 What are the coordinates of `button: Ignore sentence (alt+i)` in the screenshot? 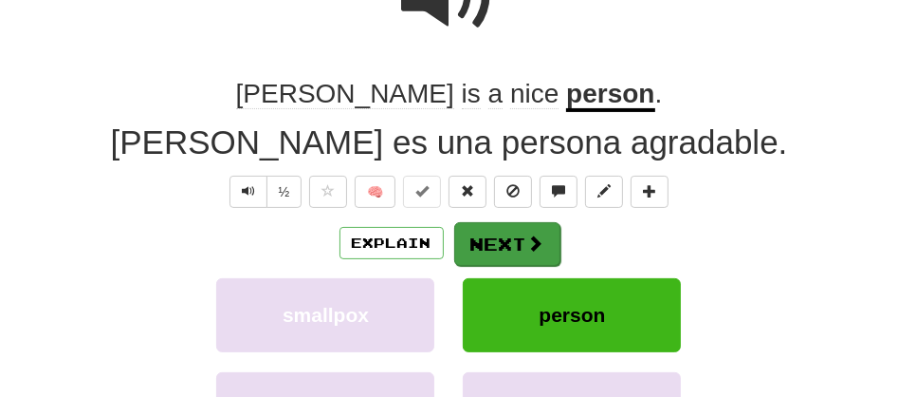 It's located at (513, 192).